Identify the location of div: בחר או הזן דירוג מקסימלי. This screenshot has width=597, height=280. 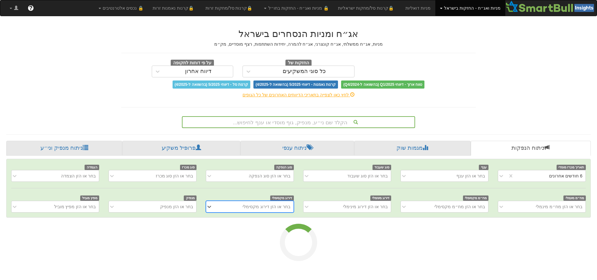
(266, 207).